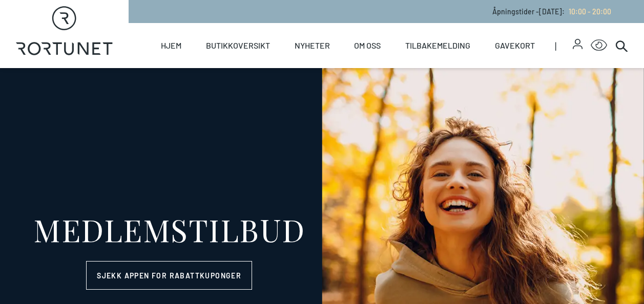  What do you see at coordinates (438, 46) in the screenshot?
I see `a: Tilbakemelding` at bounding box center [438, 46].